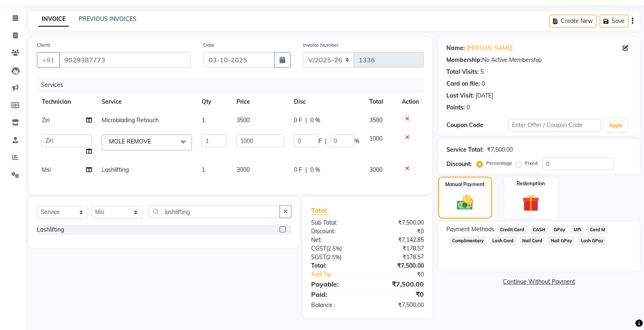  I want to click on span: CASH, so click(539, 229).